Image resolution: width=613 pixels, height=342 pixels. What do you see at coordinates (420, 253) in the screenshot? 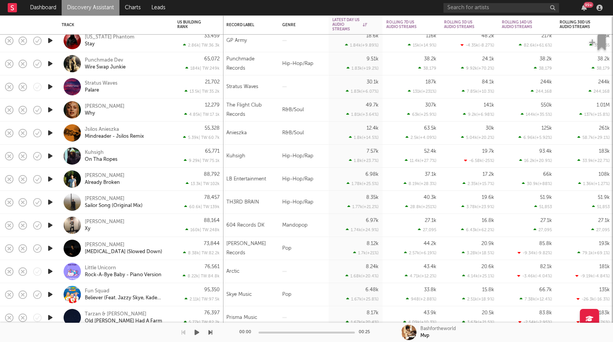
I see `div: 2.57k ( +6.19 % )` at bounding box center [420, 253].